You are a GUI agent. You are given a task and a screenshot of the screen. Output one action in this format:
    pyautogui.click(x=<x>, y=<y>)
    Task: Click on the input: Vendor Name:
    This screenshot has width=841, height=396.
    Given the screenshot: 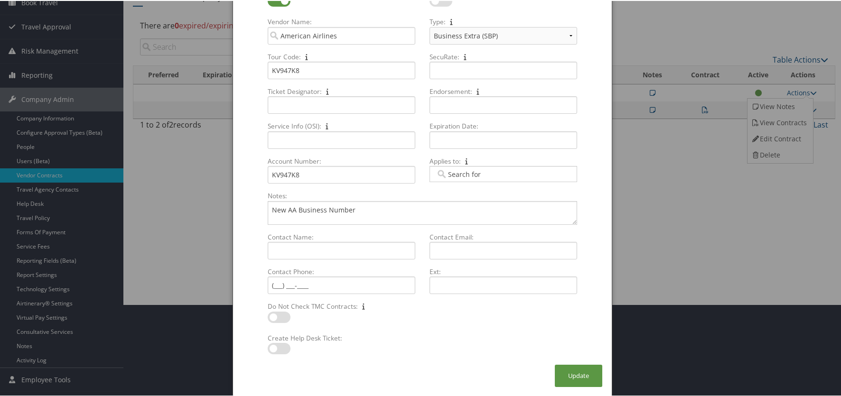 What is the action you would take?
    pyautogui.click(x=341, y=35)
    